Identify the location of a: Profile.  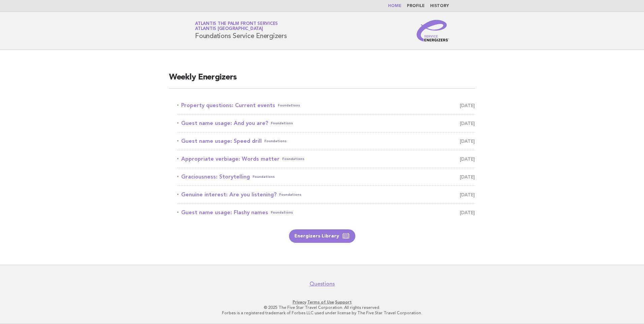
(416, 6).